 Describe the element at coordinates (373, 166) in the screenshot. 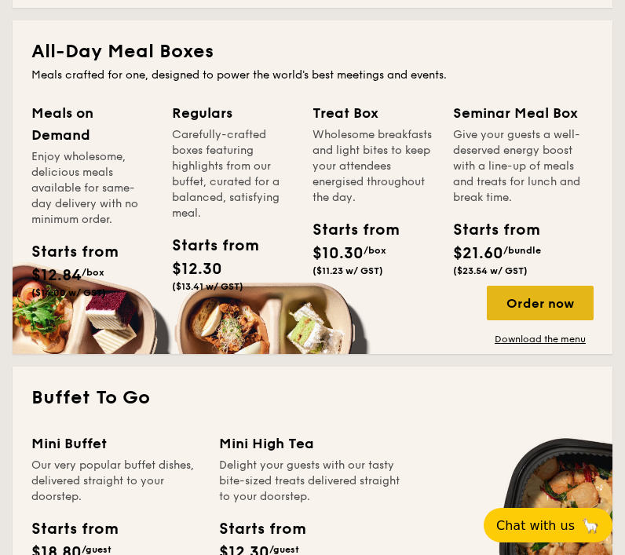

I see `div: Wholesome breakfasts and light bites to keep your attendees energised throughout the day.` at that location.